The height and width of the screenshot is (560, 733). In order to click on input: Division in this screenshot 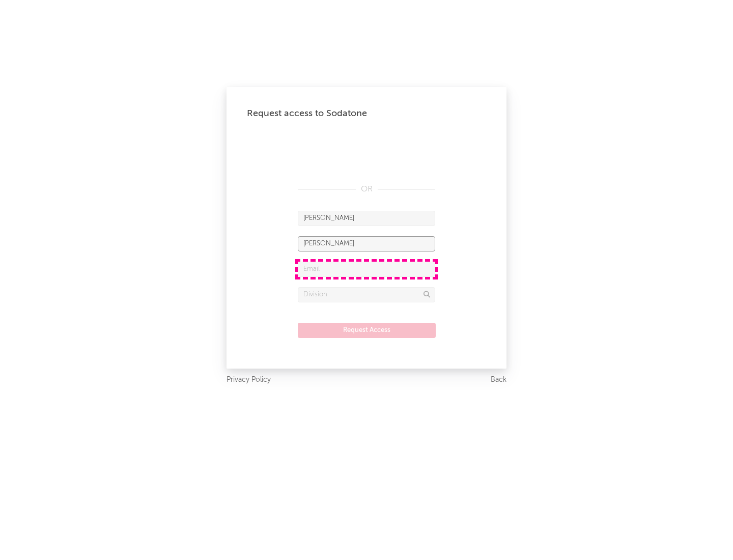, I will do `click(366, 295)`.